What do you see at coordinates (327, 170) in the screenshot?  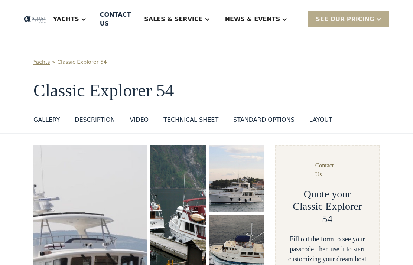 I see `div: Contact Us` at bounding box center [327, 170].